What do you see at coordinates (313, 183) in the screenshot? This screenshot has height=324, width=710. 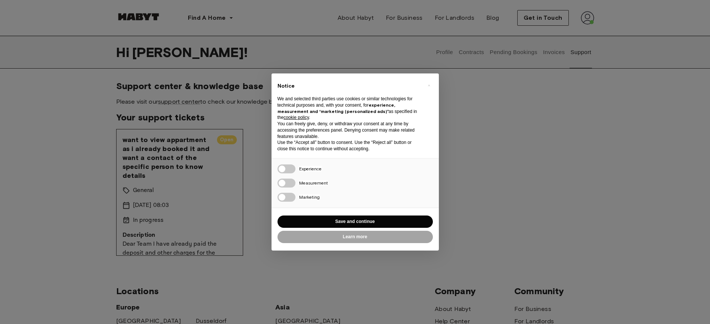 I see `span: Measurement` at bounding box center [313, 183].